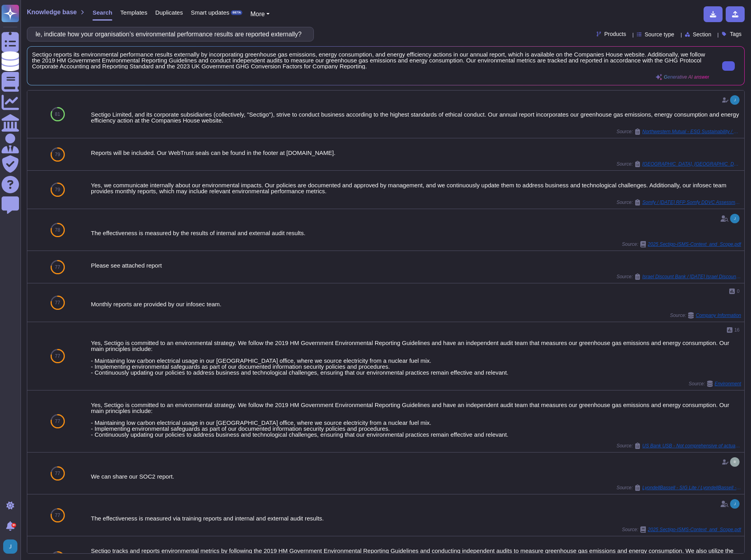 Image resolution: width=751 pixels, height=560 pixels. Describe the element at coordinates (169, 12) in the screenshot. I see `span: Duplicates` at that location.